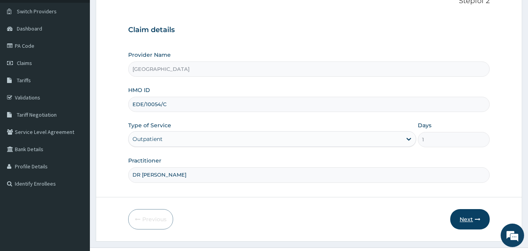 Image resolution: width=528 pixels, height=251 pixels. I want to click on button: Next, so click(470, 219).